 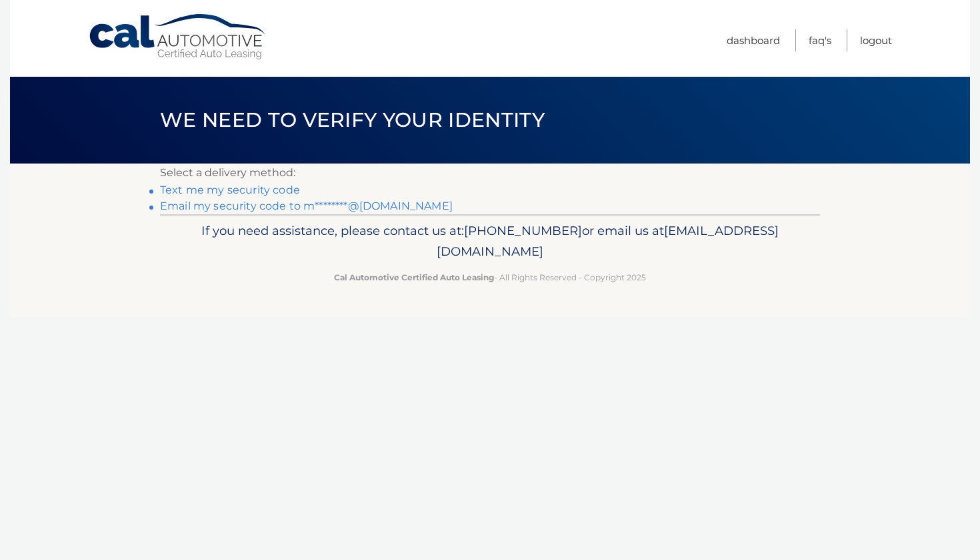 I want to click on a: FAQ's, so click(x=820, y=40).